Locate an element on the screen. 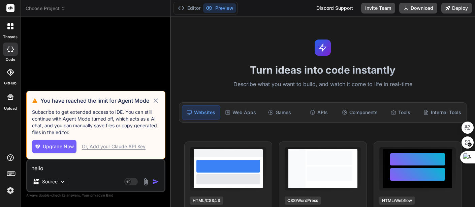  textarea: hello is located at coordinates (96, 166).